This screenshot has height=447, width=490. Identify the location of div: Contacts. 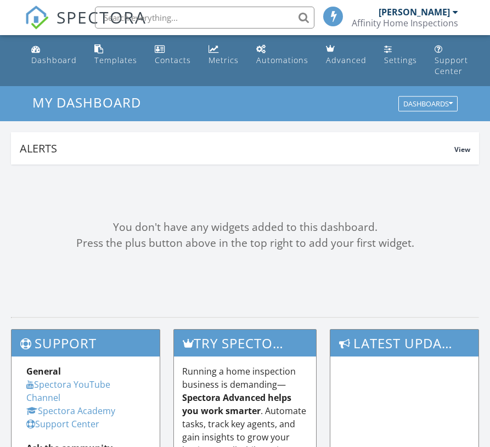
(173, 60).